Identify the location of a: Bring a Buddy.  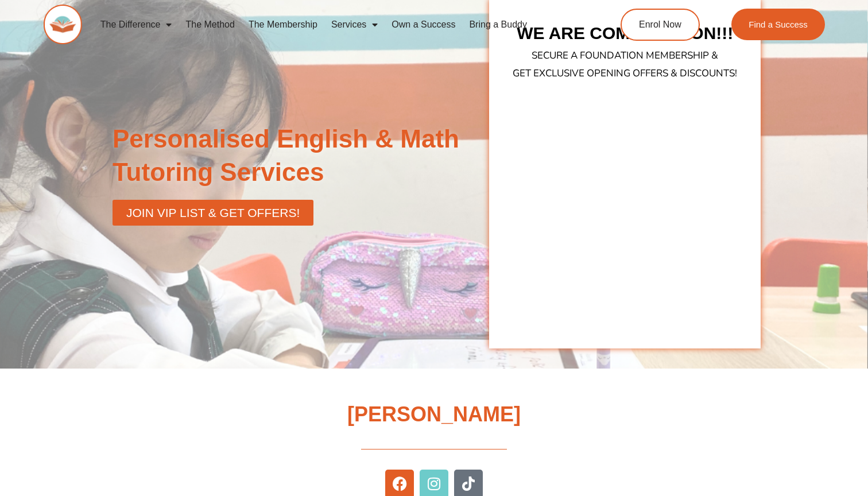
(498, 25).